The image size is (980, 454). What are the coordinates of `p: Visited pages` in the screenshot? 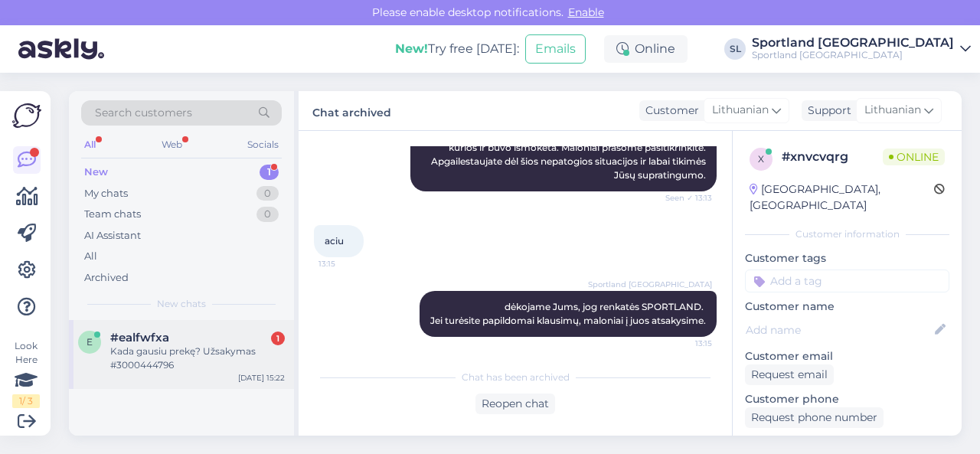 It's located at (847, 442).